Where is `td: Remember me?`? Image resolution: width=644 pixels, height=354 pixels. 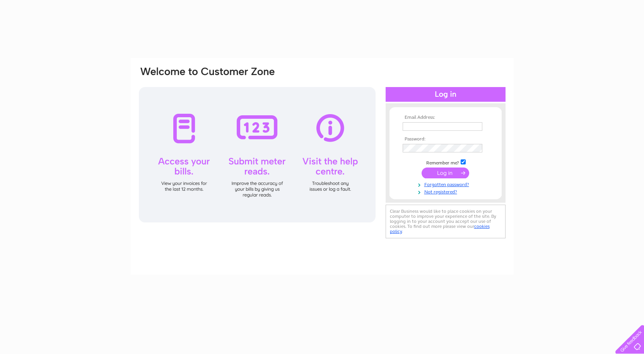
td: Remember me? is located at coordinates (445, 162).